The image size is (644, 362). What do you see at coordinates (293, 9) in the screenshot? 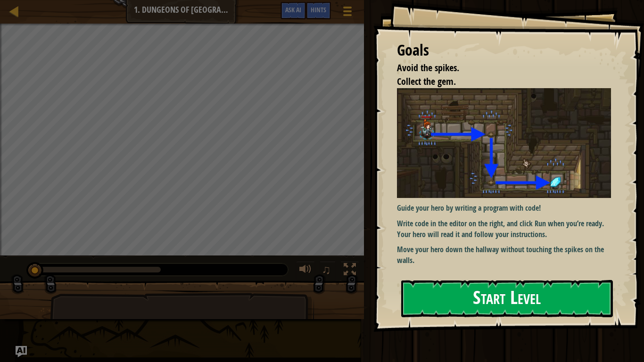
I see `span: Ask AI` at bounding box center [293, 9].